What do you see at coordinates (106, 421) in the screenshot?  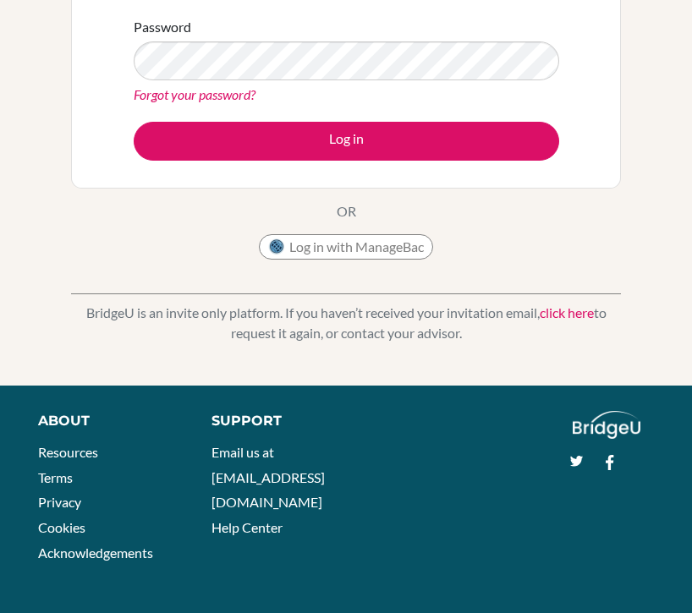 I see `div: About` at bounding box center [106, 421].